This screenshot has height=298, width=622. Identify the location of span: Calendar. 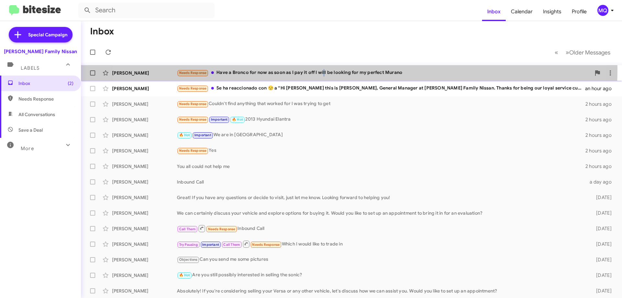
(522, 12).